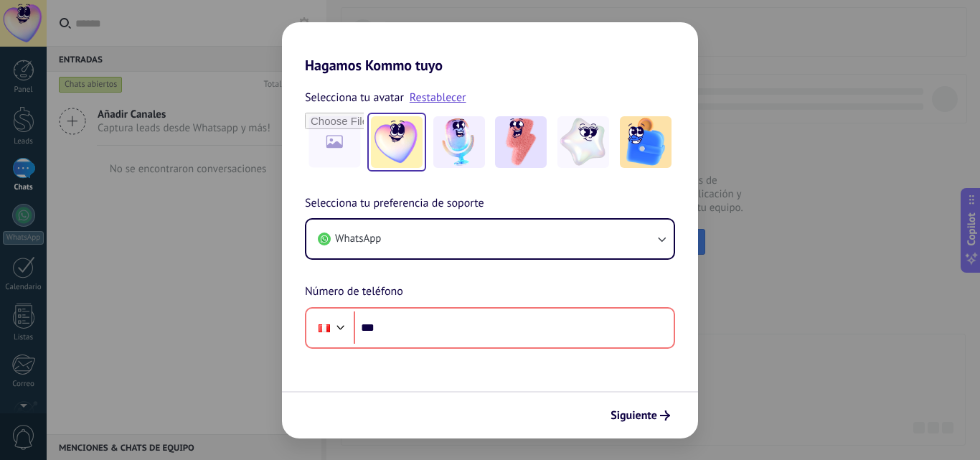 The image size is (980, 460). I want to click on span: Siguiente, so click(633, 416).